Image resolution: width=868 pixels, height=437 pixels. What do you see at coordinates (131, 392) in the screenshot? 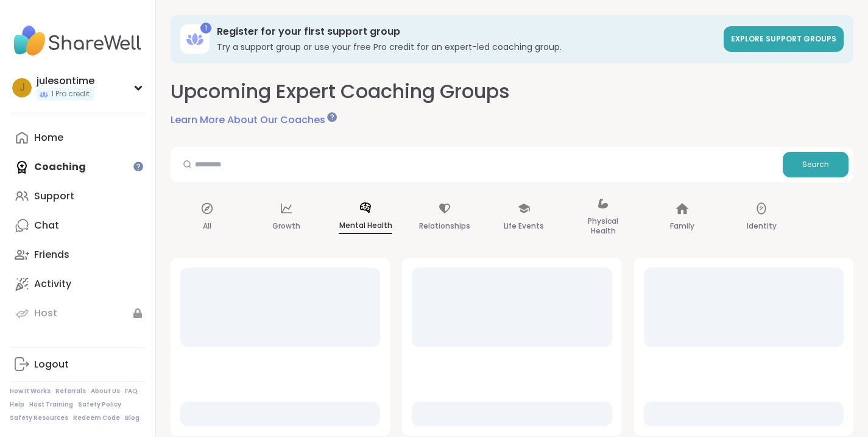
I see `a: FAQ` at bounding box center [131, 392].